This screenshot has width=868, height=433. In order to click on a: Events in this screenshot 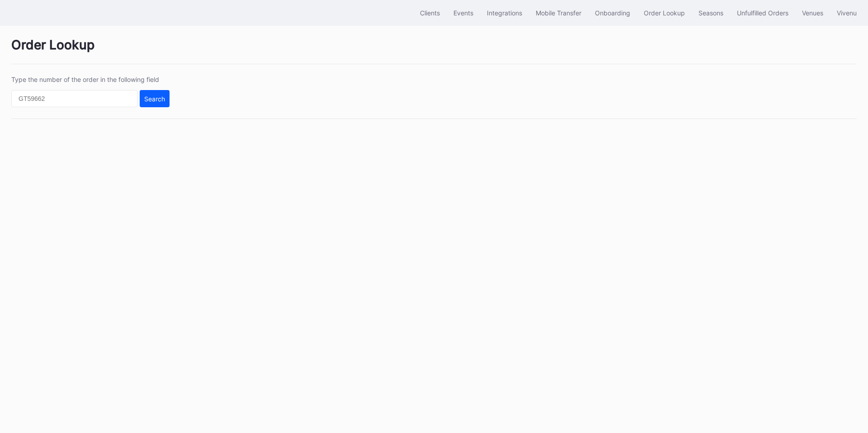, I will do `click(463, 12)`.